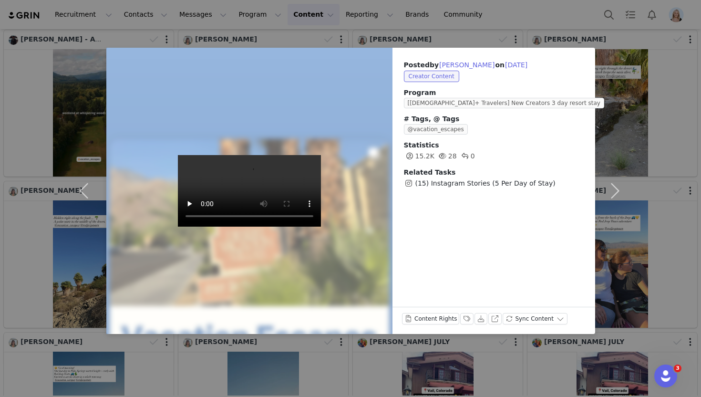 This screenshot has width=701, height=397. I want to click on span: Posted on, so click(466, 65).